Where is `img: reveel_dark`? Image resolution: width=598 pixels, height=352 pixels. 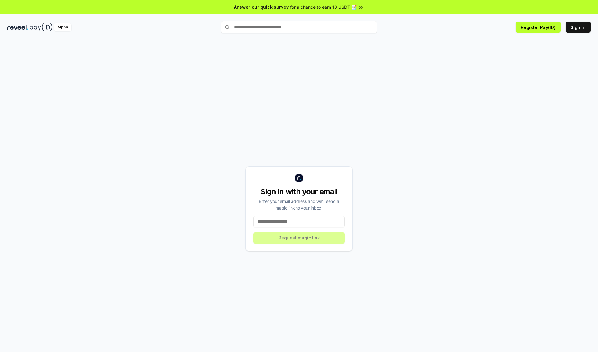 img: reveel_dark is located at coordinates (18, 27).